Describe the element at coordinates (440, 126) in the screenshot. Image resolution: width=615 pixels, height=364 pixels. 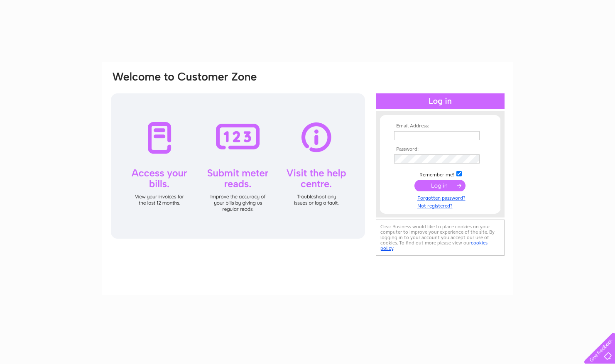
I see `th: Email Address:` at that location.